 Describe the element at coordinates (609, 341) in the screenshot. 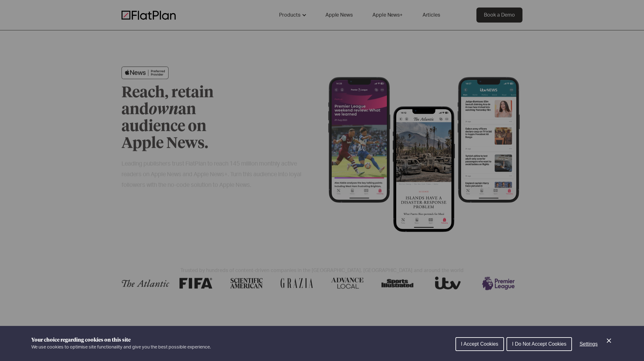

I see `button: Close Cookie Control` at that location.